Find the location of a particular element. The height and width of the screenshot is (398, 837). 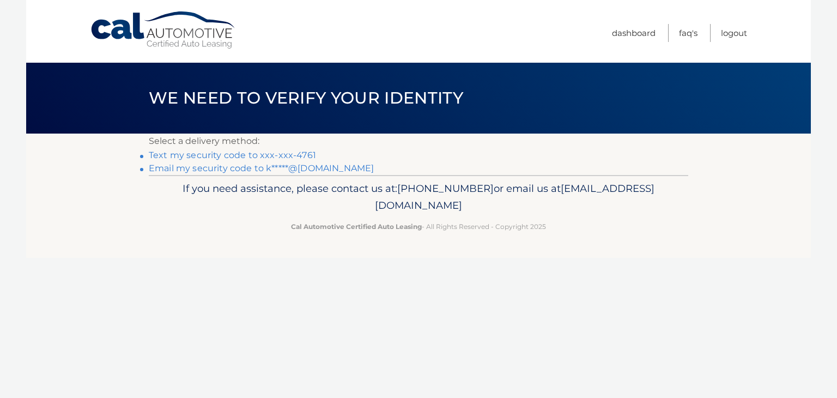

a: Text my security code to xxx-xxx-4761 is located at coordinates (232, 155).